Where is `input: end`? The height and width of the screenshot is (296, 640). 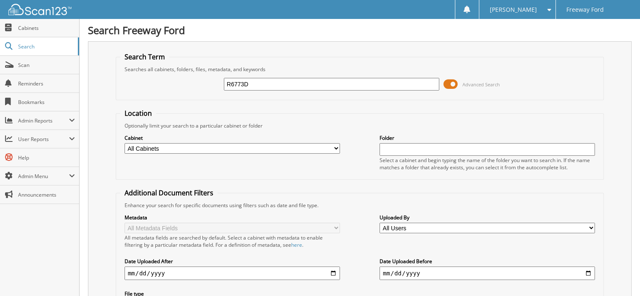 input: end is located at coordinates (487, 273).